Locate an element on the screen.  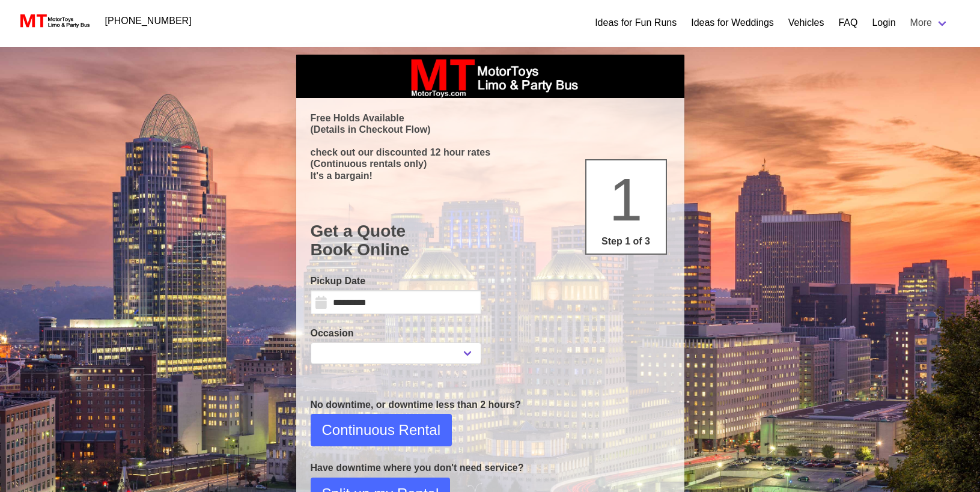
span: Continuous Rental is located at coordinates (381, 430).